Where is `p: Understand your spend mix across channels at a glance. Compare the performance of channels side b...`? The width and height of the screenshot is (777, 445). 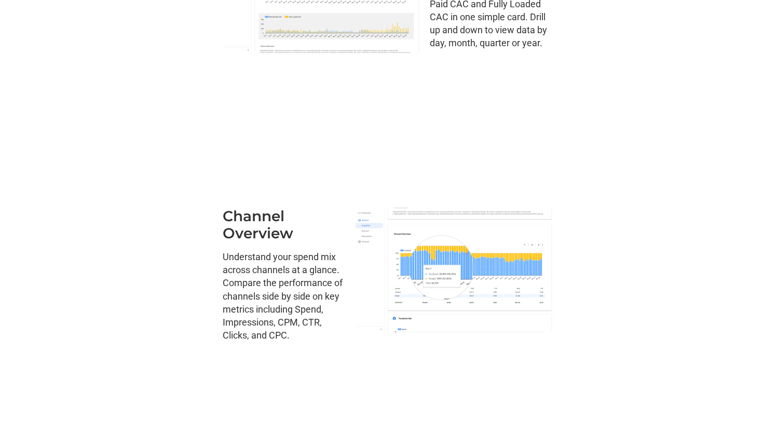 p: Understand your spend mix across channels at a glance. Compare the performance of channels side b... is located at coordinates (389, 296).